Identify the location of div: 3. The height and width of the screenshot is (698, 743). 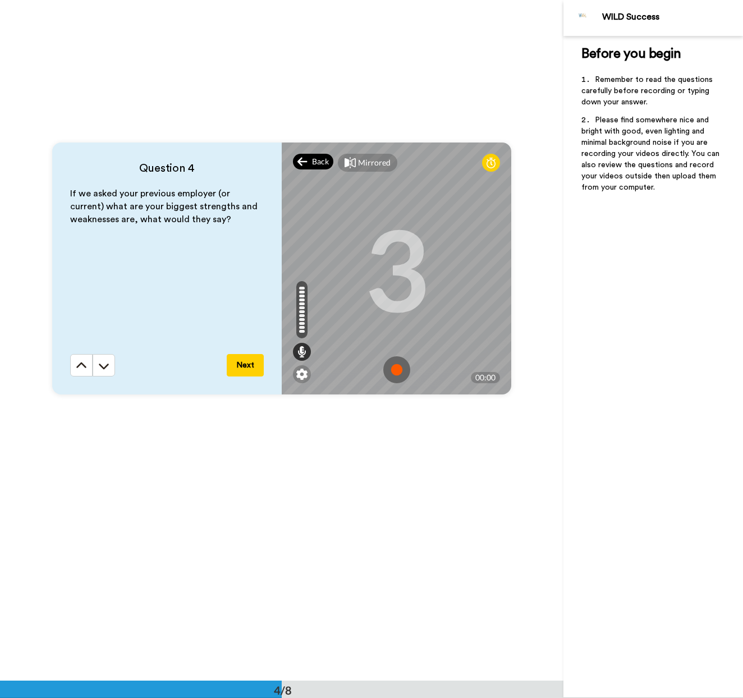
(397, 269).